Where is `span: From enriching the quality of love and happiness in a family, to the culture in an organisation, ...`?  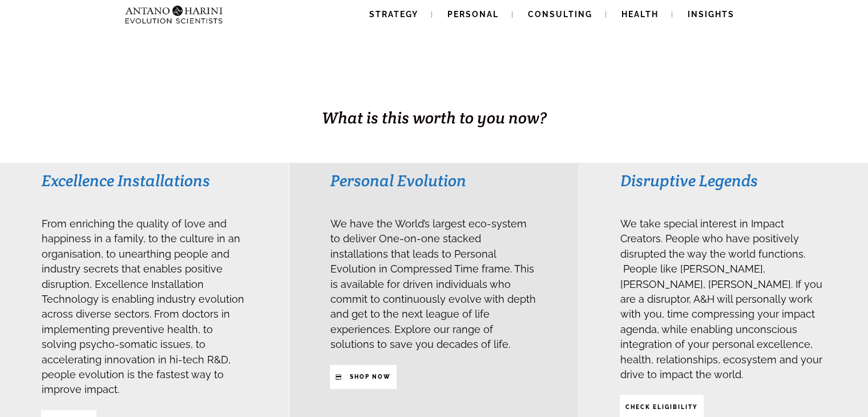 span: From enriching the quality of love and happiness in a family, to the culture in an organisation, ... is located at coordinates (142, 306).